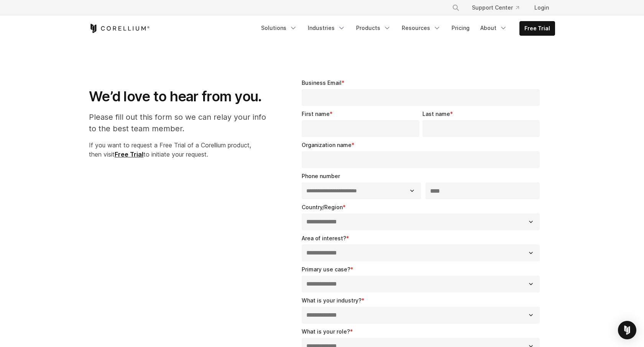 This screenshot has height=347, width=644. Describe the element at coordinates (495, 8) in the screenshot. I see `a: Support Center` at that location.